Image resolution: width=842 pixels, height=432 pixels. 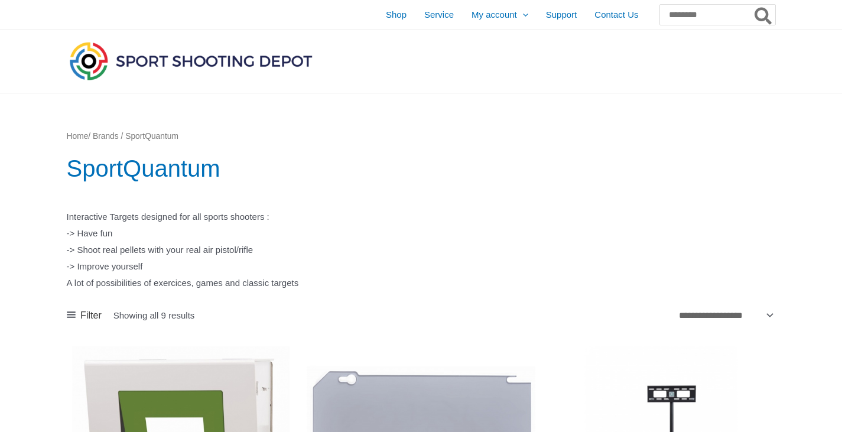 What do you see at coordinates (421, 168) in the screenshot?
I see `h1: SportQuantum` at bounding box center [421, 168].